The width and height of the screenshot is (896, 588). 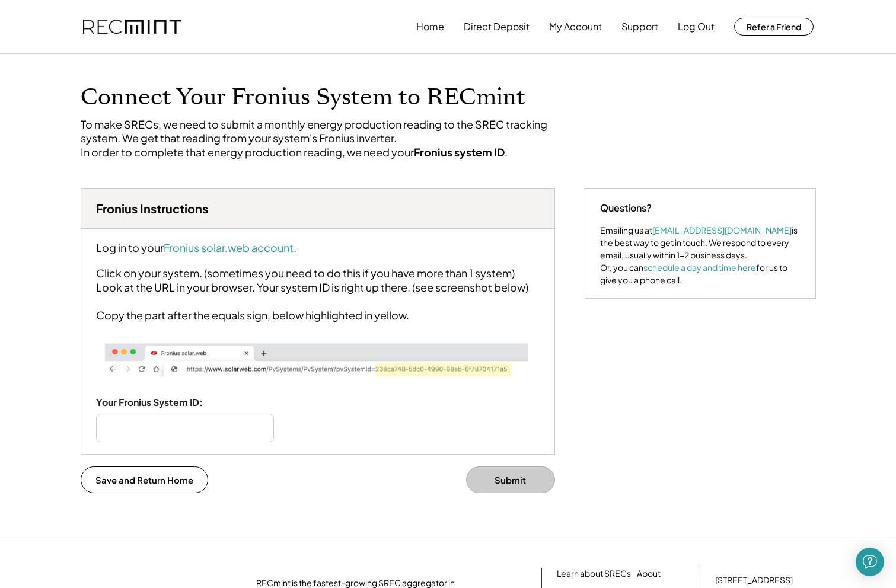 I want to click on div: To make SRECs, we need to submit a monthly energy production reading to the SREC tracking system...., so click(x=324, y=138).